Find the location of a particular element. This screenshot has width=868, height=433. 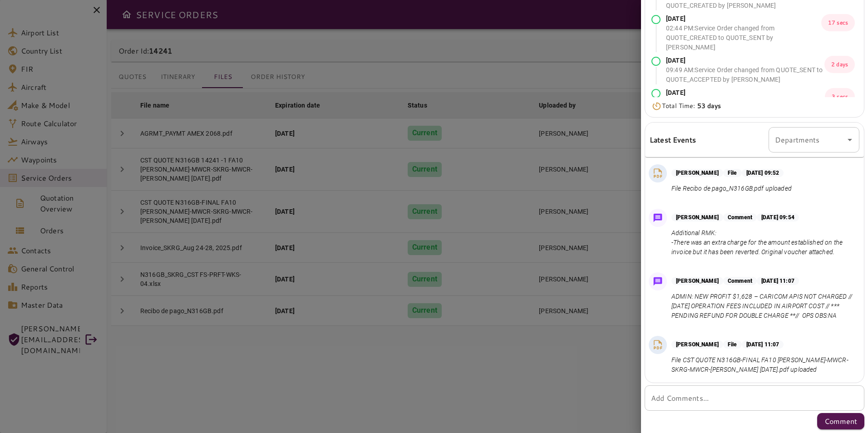

button: Comment is located at coordinates (841, 421).